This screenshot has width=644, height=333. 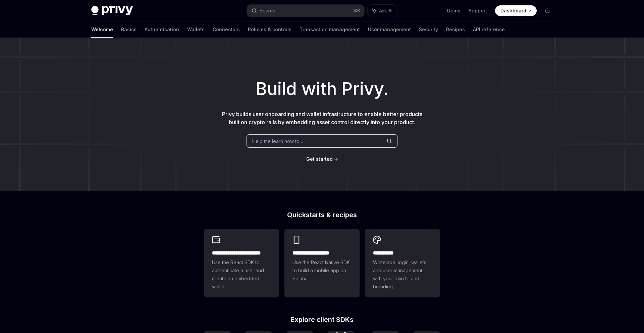 I want to click on img: dark logo, so click(x=112, y=11).